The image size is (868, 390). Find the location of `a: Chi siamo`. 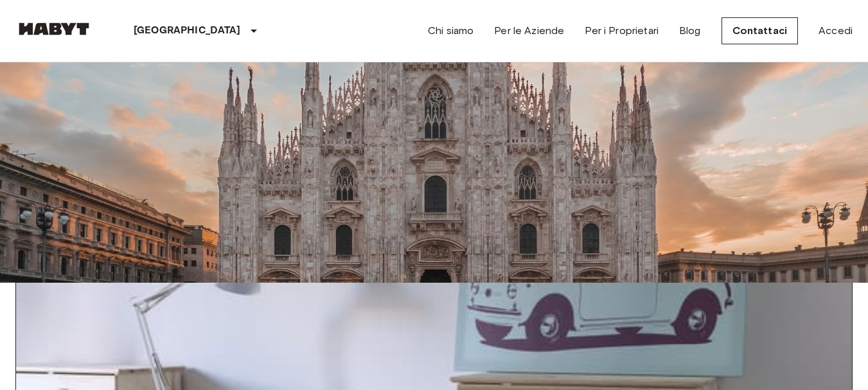

a: Chi siamo is located at coordinates (451, 31).